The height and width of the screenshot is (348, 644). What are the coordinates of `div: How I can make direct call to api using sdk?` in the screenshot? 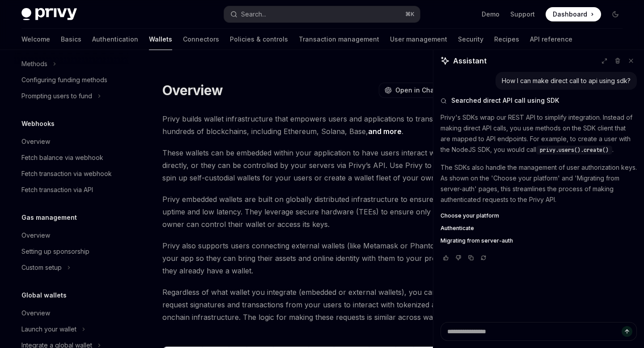 It's located at (566, 81).